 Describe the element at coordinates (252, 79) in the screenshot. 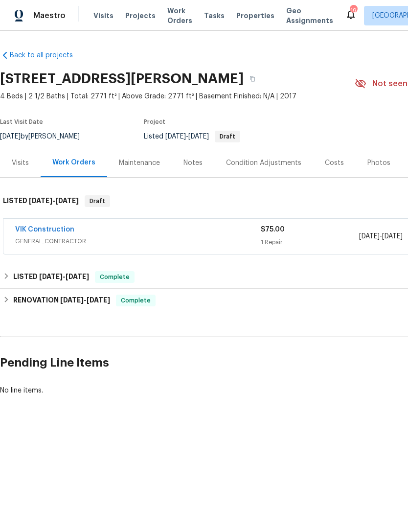

I see `button: Copy Address` at that location.